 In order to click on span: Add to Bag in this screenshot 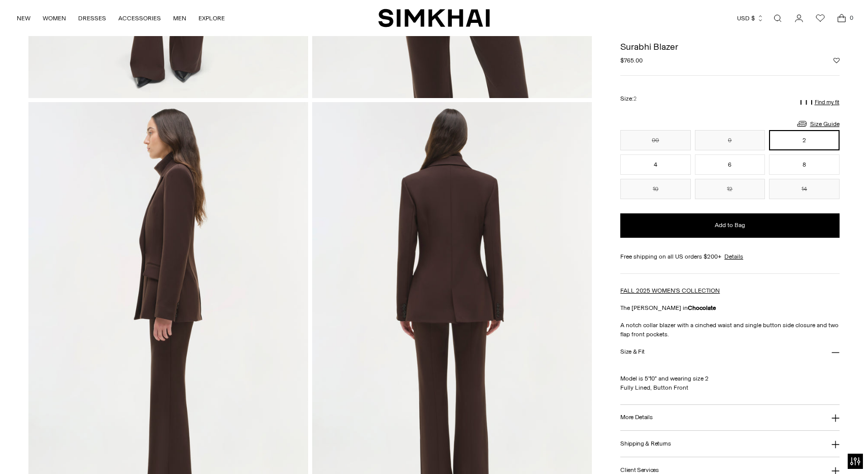, I will do `click(730, 225)`.